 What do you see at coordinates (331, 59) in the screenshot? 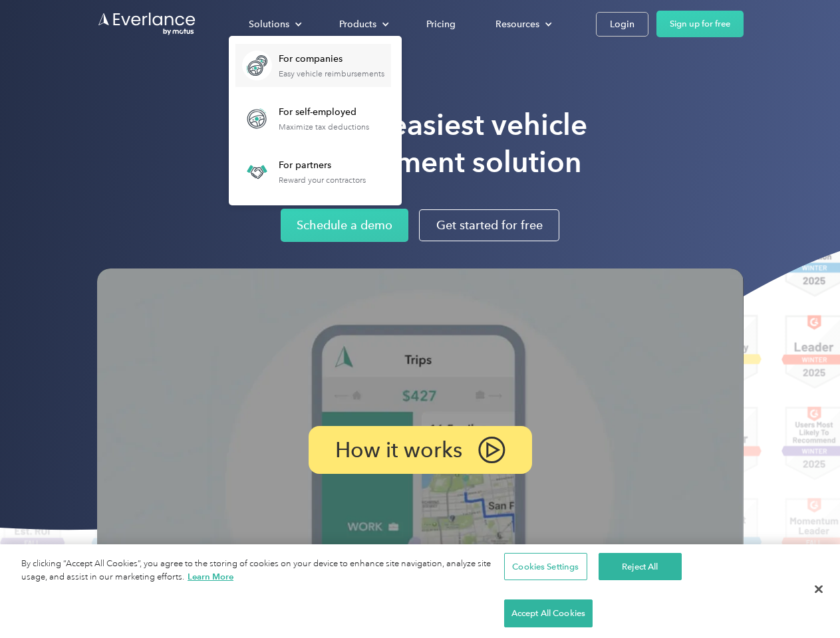
I see `div: For companies` at bounding box center [331, 59].